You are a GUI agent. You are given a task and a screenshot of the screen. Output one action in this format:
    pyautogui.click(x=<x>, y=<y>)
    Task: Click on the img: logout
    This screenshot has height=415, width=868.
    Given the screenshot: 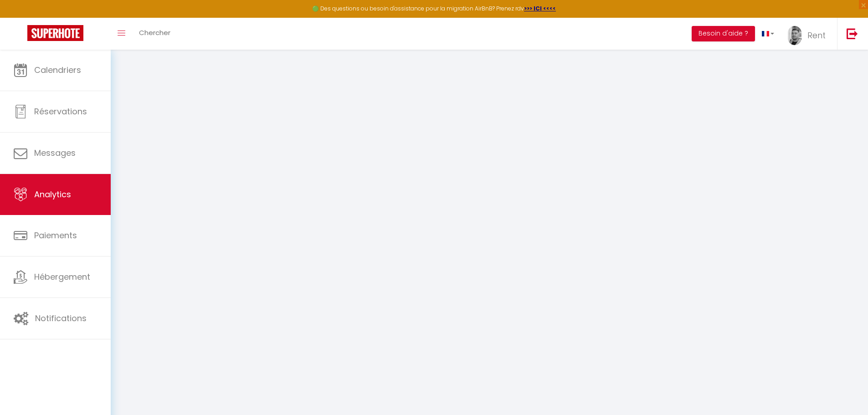 What is the action you would take?
    pyautogui.click(x=852, y=33)
    